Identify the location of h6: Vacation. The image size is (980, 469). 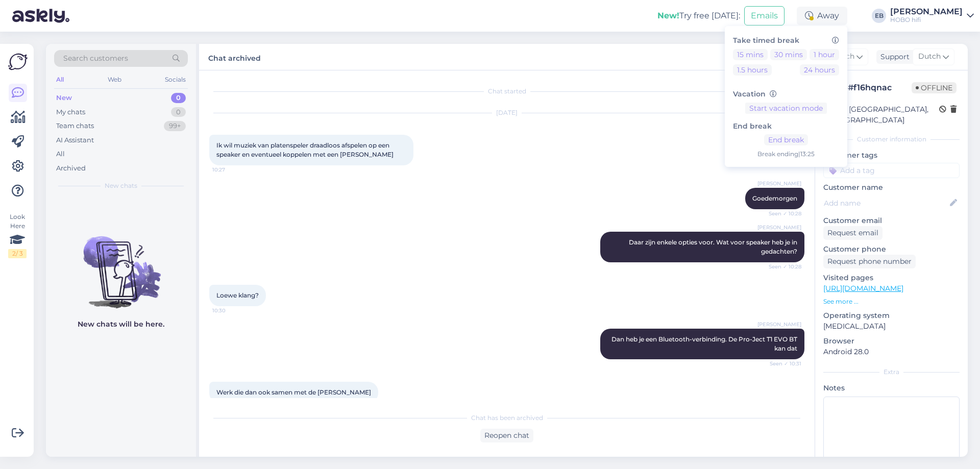
(786, 94).